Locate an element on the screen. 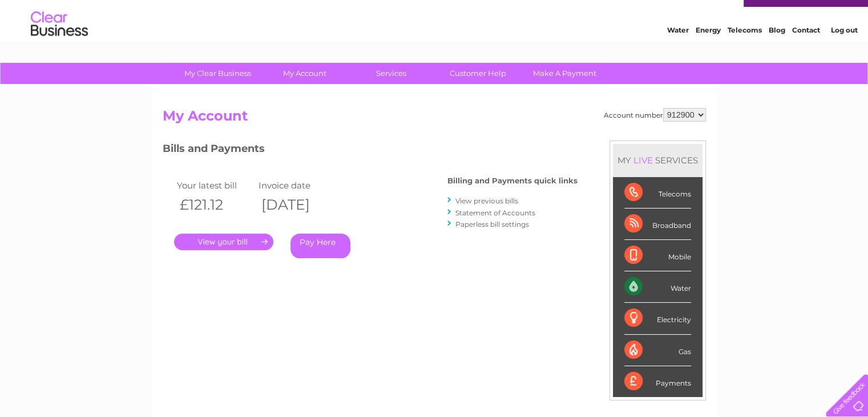 Image resolution: width=868 pixels, height=417 pixels. a: Statement of Accounts is located at coordinates (496, 213).